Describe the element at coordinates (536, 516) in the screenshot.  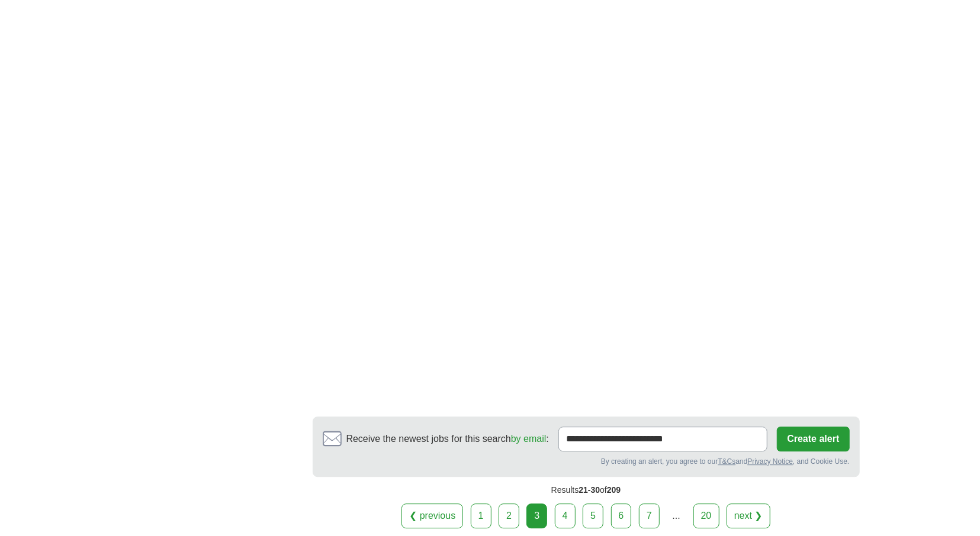
I see `div: 3` at that location.